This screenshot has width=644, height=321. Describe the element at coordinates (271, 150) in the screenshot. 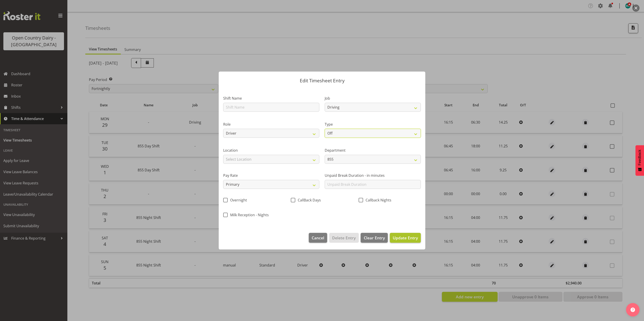

I see `label: Location` at that location.